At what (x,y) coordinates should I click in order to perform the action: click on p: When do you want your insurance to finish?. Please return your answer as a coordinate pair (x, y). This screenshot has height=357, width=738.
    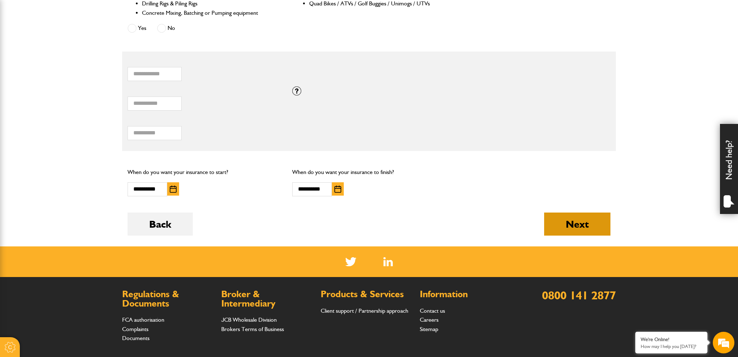
    Looking at the image, I should click on (369, 172).